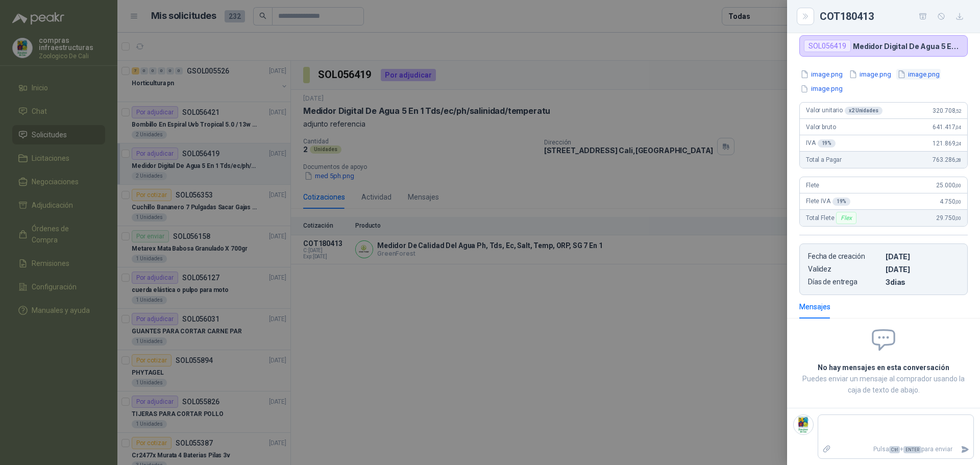 The height and width of the screenshot is (465, 980). Describe the element at coordinates (965, 449) in the screenshot. I see `button: Enviar` at that location.